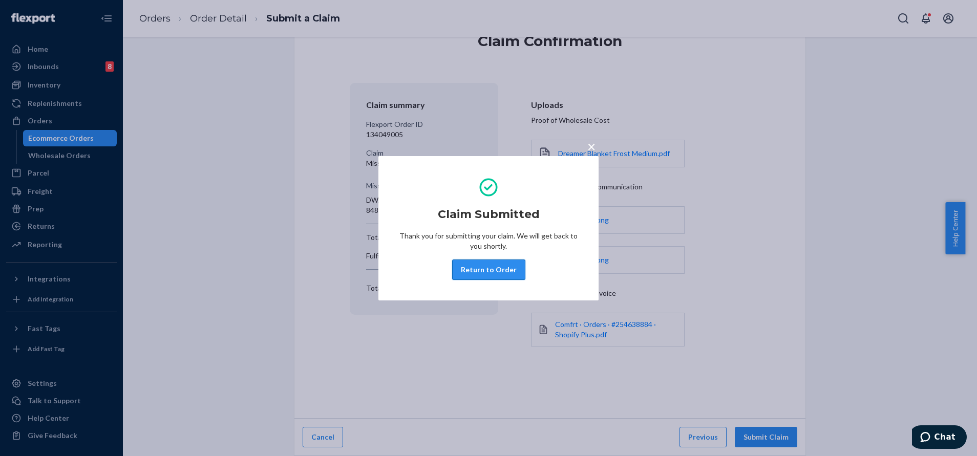  What do you see at coordinates (33, 12) in the screenshot?
I see `span: Chat` at bounding box center [33, 12].